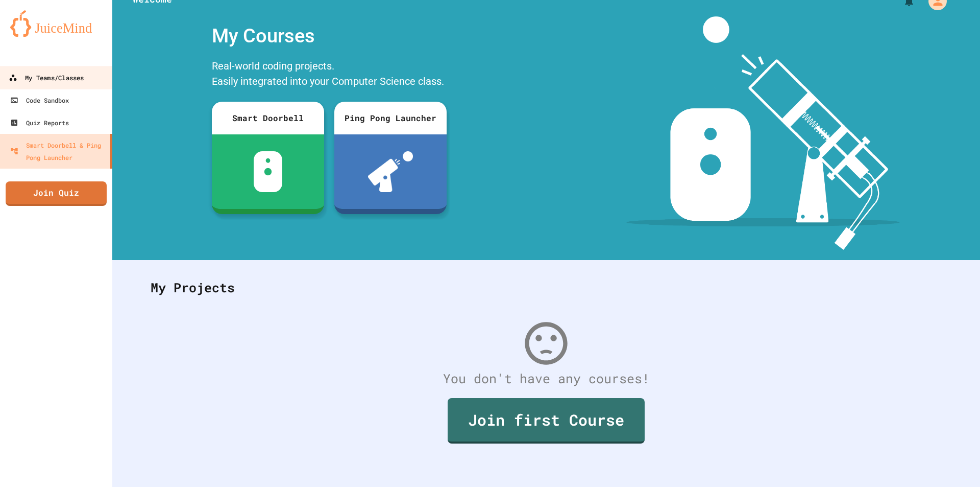  Describe the element at coordinates (58, 151) in the screenshot. I see `div: Smart Doorbell & Ping Pong Launcher` at that location.